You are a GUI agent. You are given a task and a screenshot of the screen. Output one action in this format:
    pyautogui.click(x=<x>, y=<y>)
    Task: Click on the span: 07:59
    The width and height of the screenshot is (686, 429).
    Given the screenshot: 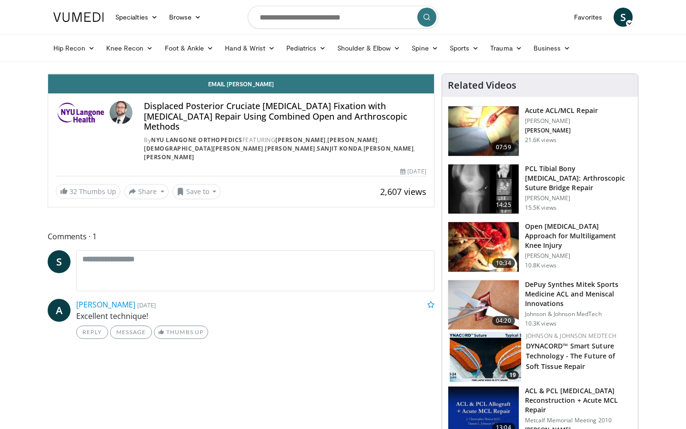 What is the action you would take?
    pyautogui.click(x=504, y=147)
    